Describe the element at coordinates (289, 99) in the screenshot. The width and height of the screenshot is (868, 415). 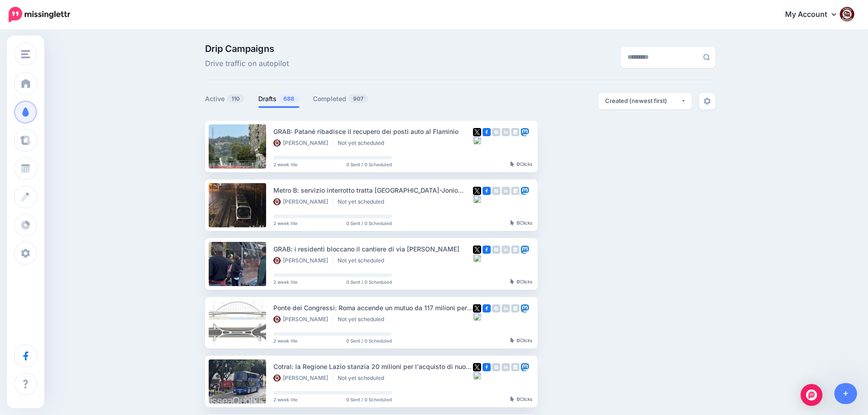
I see `span: 688` at that location.